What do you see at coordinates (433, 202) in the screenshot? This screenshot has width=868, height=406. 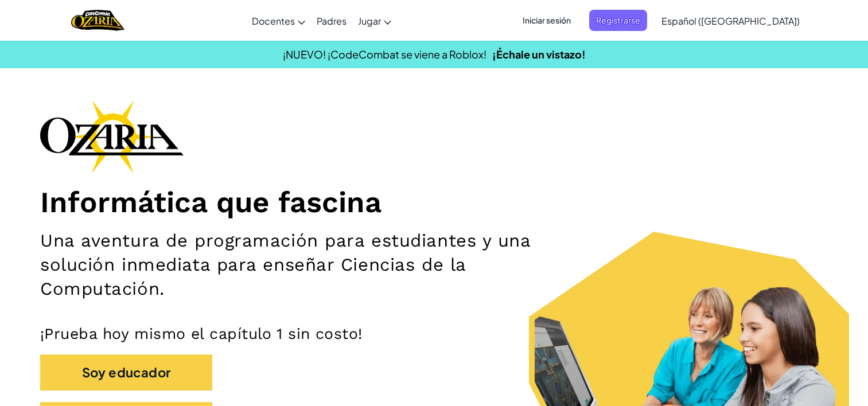 I see `h1: Informática que fascina` at bounding box center [433, 202].